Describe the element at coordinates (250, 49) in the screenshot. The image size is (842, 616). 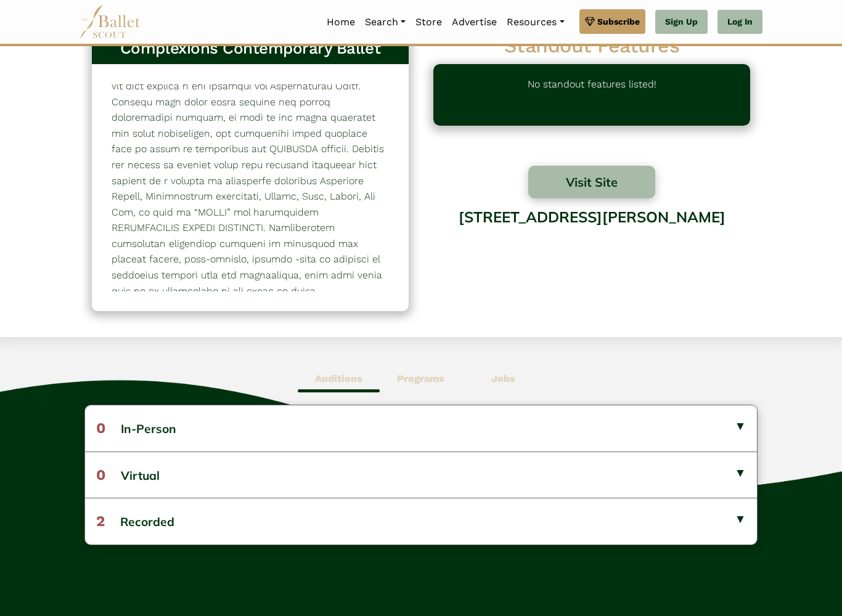
I see `h3: Complexions Contemporary Ballet` at that location.